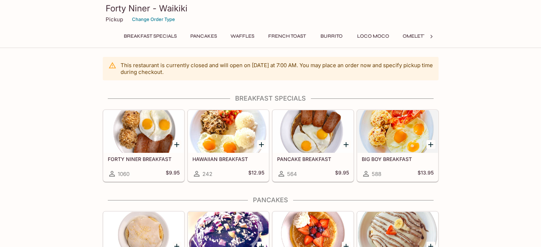  I want to click on div: FORTY NINER BREAKFAST, so click(144, 132).